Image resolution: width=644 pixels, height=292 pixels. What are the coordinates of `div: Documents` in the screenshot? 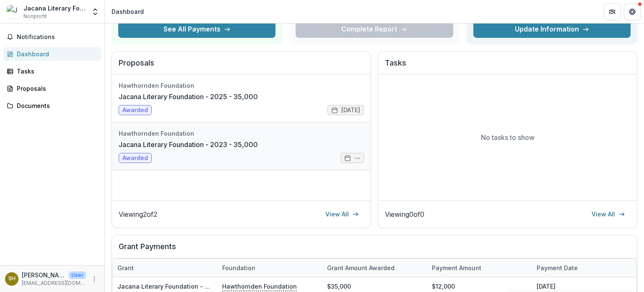 It's located at (55, 105).